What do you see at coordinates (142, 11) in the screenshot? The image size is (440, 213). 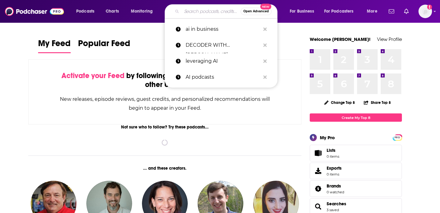 I see `span: Monitoring` at bounding box center [142, 11].